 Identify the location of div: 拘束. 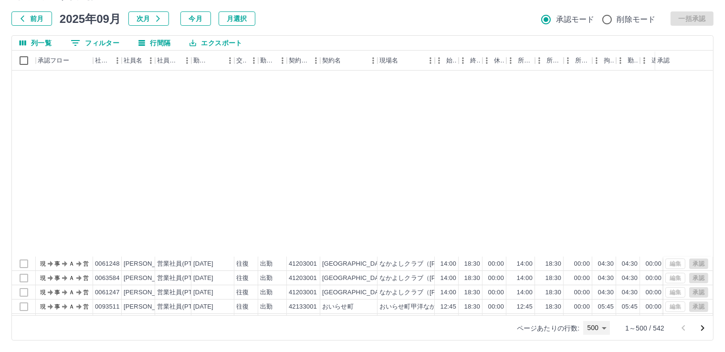
(609, 61).